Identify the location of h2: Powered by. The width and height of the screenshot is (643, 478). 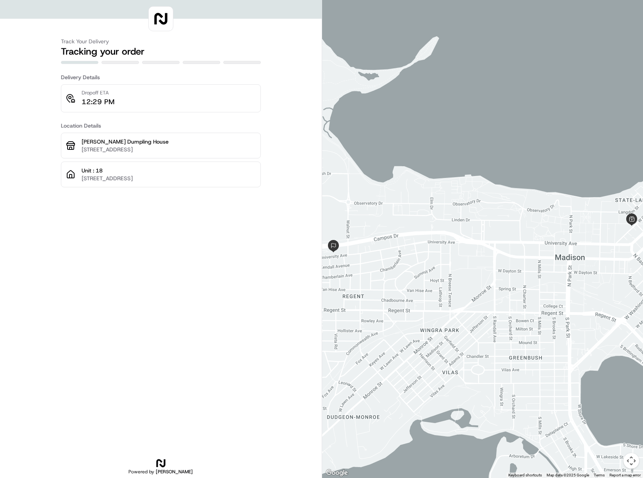
(160, 472).